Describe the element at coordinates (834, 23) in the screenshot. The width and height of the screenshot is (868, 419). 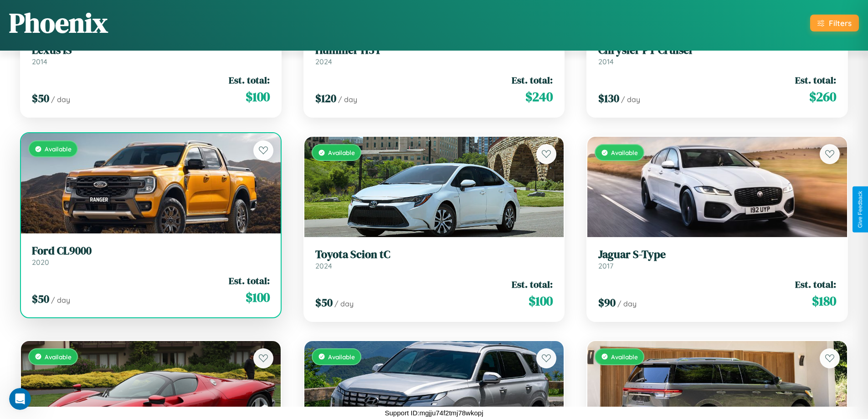
I see `button: Filters` at that location.